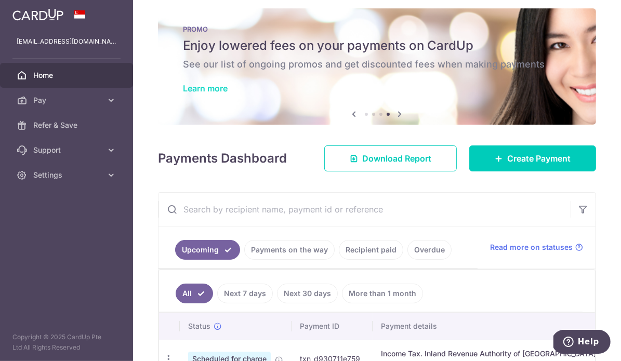  What do you see at coordinates (68, 125) in the screenshot?
I see `span: Refer & Save` at bounding box center [68, 125].